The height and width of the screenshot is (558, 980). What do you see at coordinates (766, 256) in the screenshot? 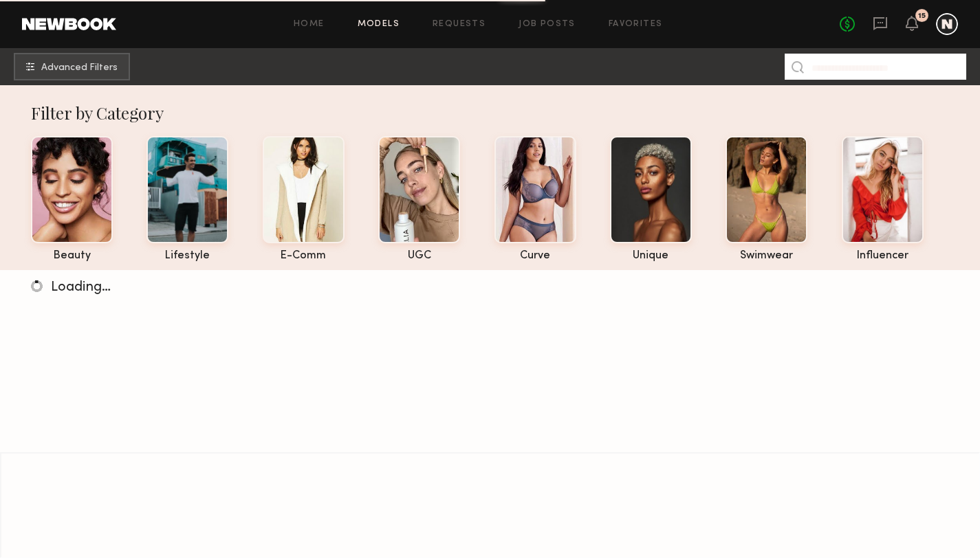
I see `div: swimwear` at bounding box center [766, 256].